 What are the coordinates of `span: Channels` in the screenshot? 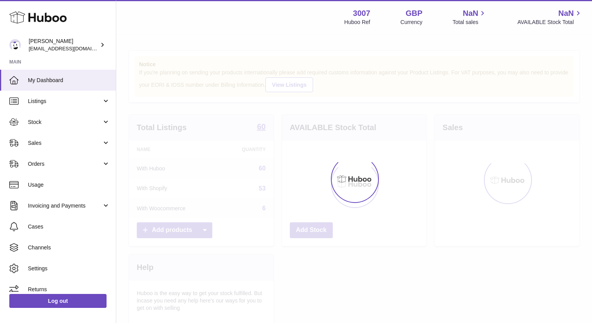 It's located at (69, 248).